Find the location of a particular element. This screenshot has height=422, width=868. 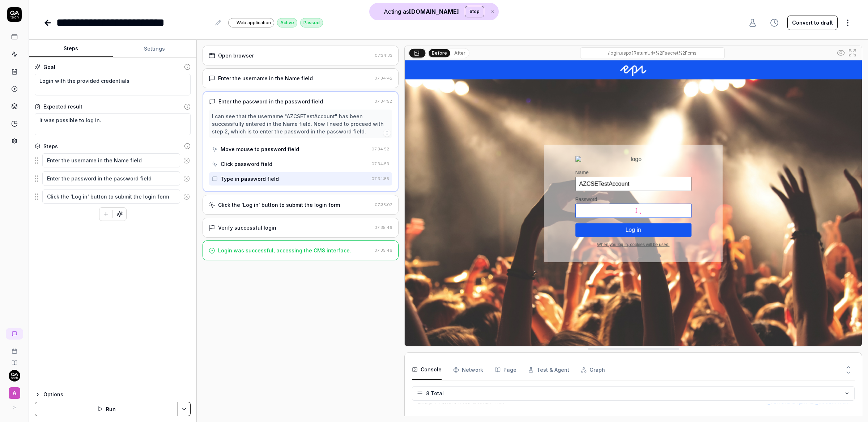

button: Before is located at coordinates (439, 53).